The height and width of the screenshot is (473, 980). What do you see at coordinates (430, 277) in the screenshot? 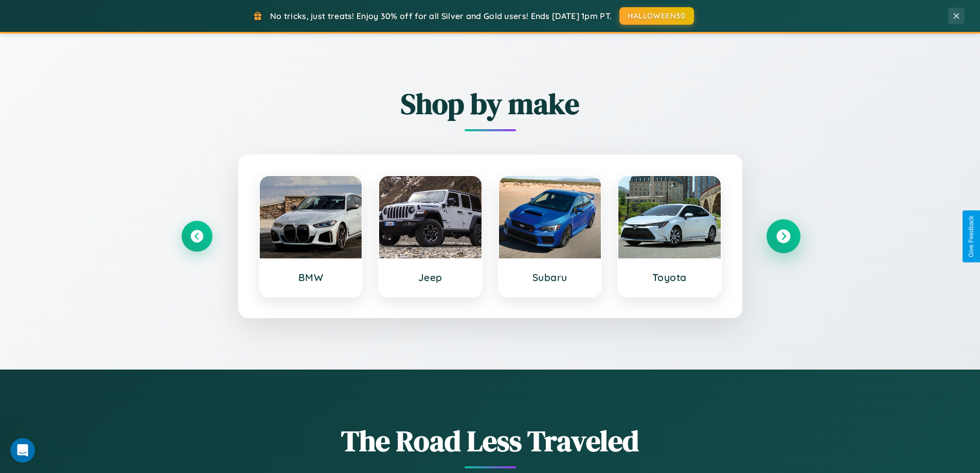
I see `h3: Jeep` at bounding box center [430, 277].